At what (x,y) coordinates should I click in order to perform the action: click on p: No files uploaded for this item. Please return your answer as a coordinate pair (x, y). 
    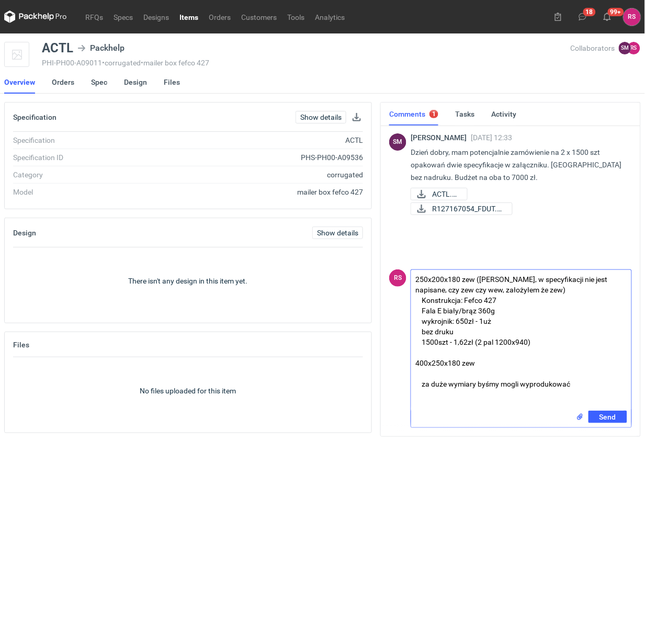
    Looking at the image, I should click on (189, 391).